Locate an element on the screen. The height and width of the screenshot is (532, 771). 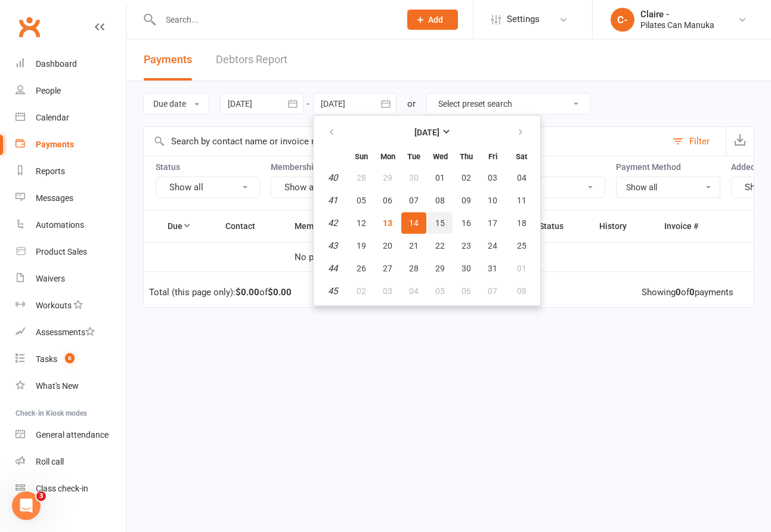
span: 31 is located at coordinates (493, 268).